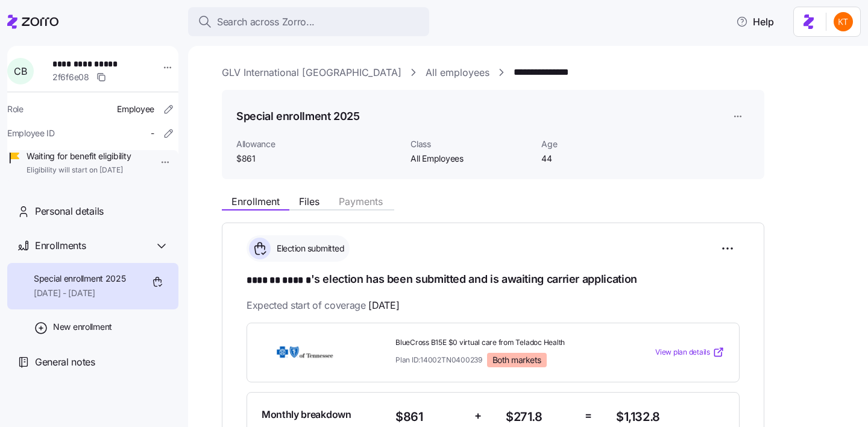 This screenshot has height=427, width=868. Describe the element at coordinates (602, 159) in the screenshot. I see `span: 44` at that location.